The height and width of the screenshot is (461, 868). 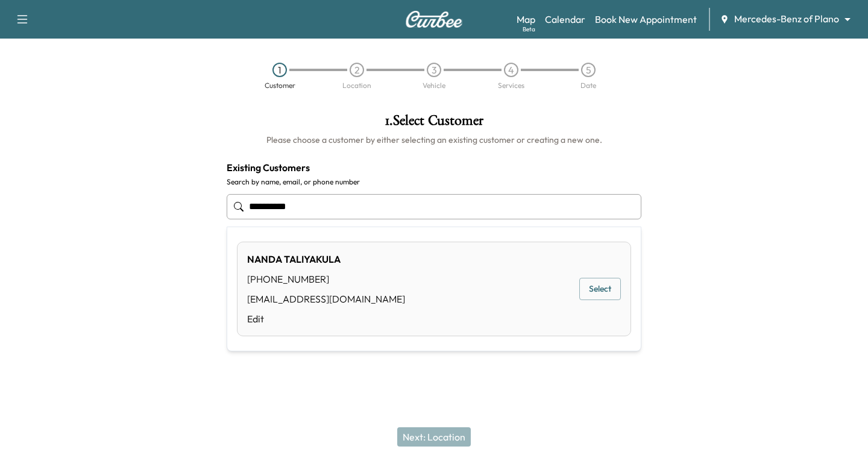 I want to click on div: 4, so click(x=511, y=70).